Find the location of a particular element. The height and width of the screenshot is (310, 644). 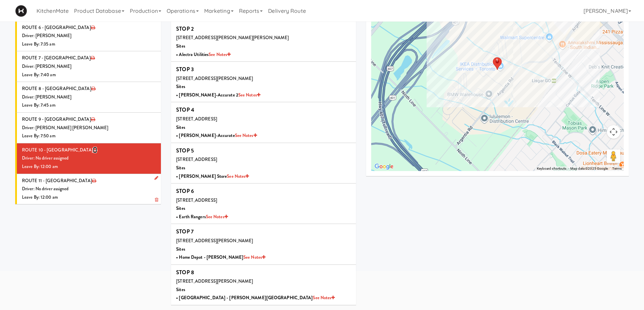

div: Leave By: 7:45 am is located at coordinates (89, 105).